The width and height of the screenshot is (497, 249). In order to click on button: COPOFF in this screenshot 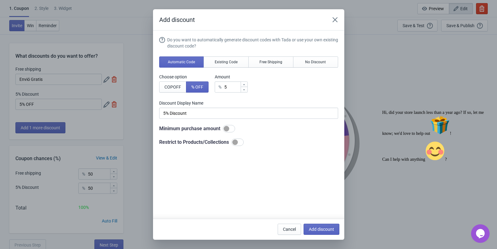, I will do `click(173, 87)`.